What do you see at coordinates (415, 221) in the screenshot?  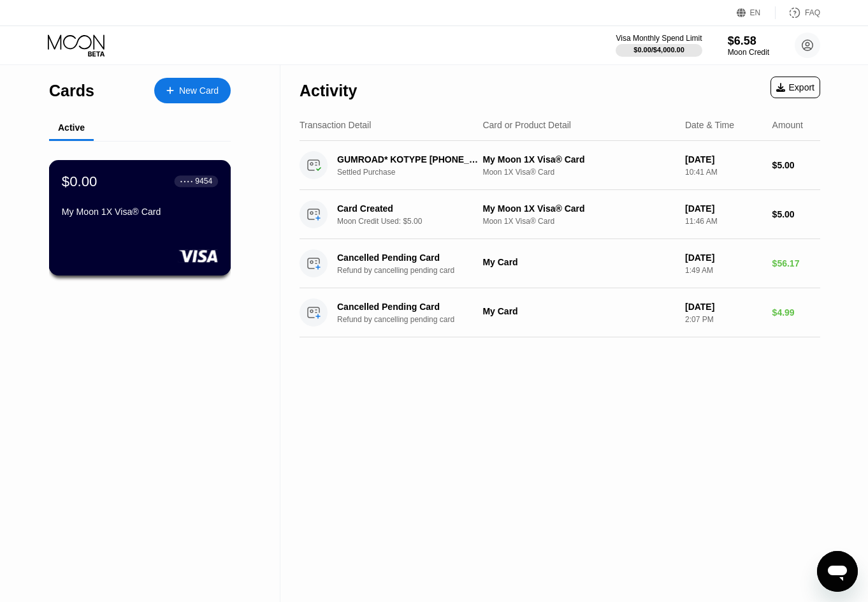 I see `div: Moon Credit Used: $5.00` at bounding box center [415, 221].